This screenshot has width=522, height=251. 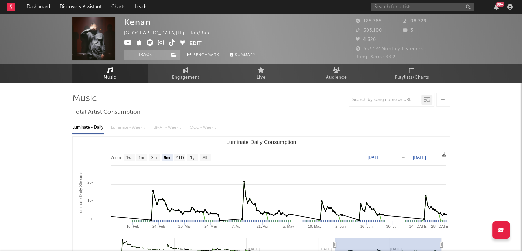 What do you see at coordinates (289, 226) in the screenshot?
I see `text: 5. May` at bounding box center [289, 226].